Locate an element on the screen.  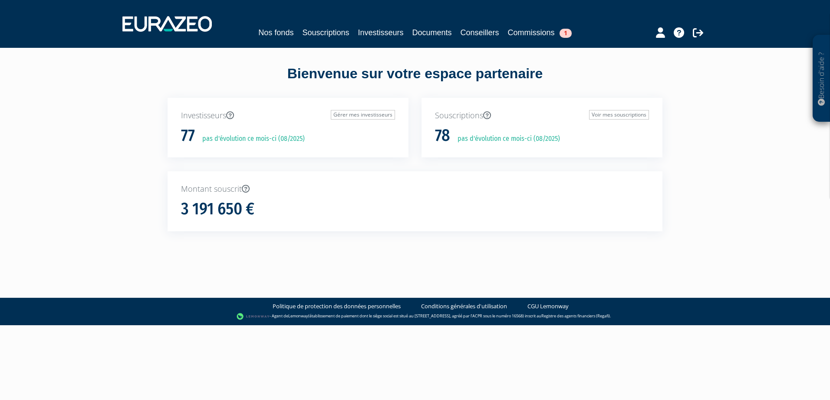
a: Lemonway is located at coordinates (298, 315).